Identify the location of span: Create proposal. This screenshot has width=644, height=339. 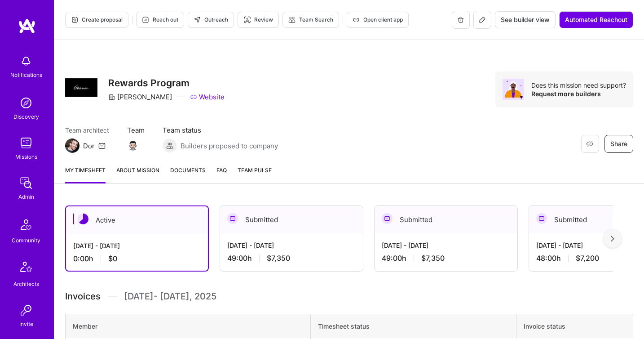
(96, 20).